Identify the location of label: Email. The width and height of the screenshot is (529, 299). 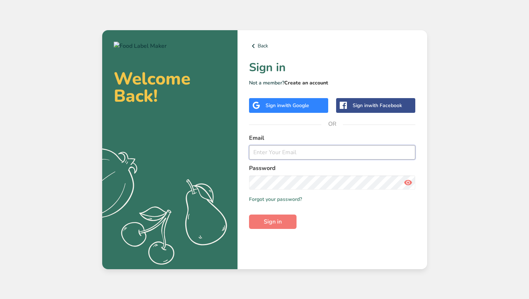
(332, 138).